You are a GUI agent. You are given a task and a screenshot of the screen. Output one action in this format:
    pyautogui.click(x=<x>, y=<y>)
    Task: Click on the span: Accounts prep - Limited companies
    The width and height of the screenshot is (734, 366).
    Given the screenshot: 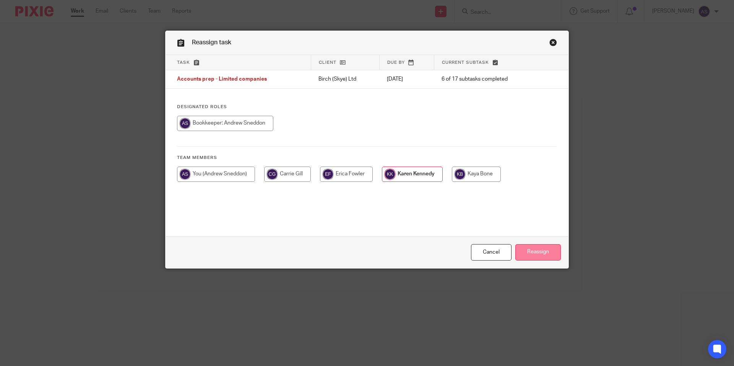 What is the action you would take?
    pyautogui.click(x=222, y=79)
    